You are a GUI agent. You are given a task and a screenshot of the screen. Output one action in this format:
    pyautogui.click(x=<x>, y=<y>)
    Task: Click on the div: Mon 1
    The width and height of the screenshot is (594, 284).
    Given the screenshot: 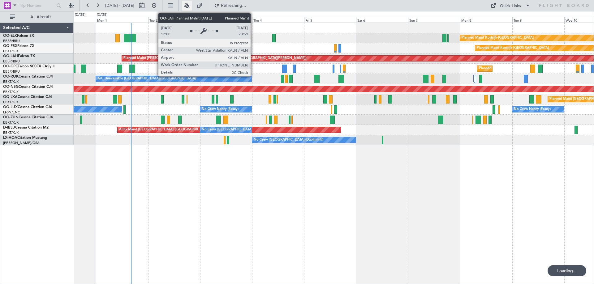 What is the action you would take?
    pyautogui.click(x=122, y=20)
    